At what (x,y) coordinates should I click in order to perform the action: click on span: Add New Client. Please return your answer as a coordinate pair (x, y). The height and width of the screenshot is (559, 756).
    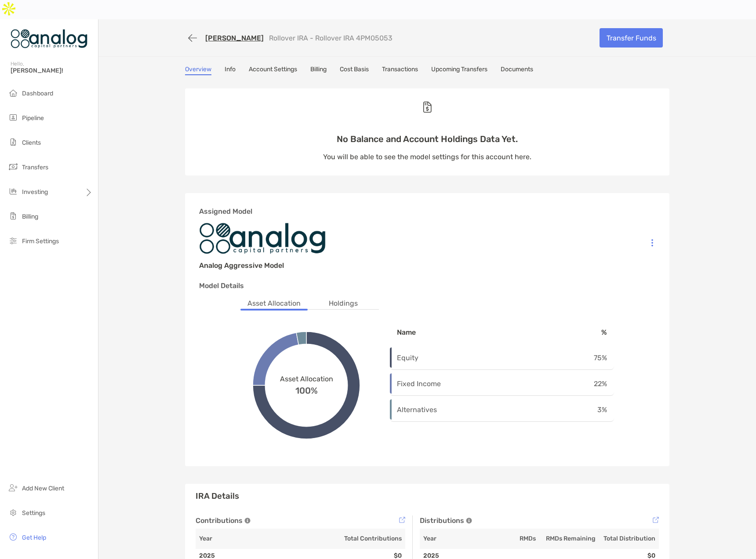
    Looking at the image, I should click on (43, 488).